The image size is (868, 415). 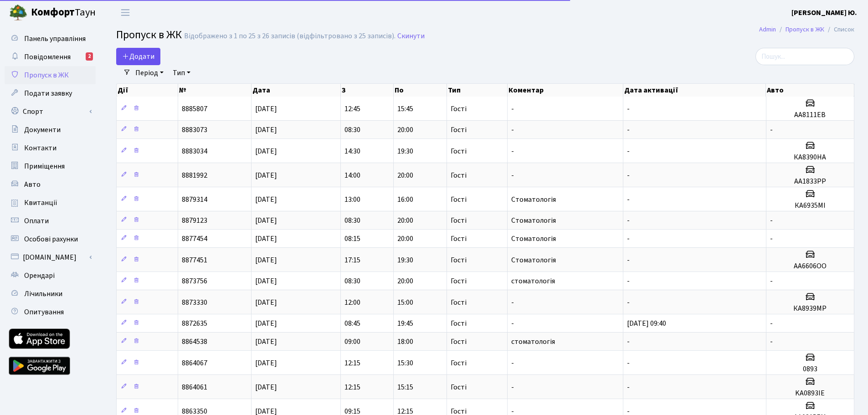 I want to click on th: Тип, so click(x=477, y=90).